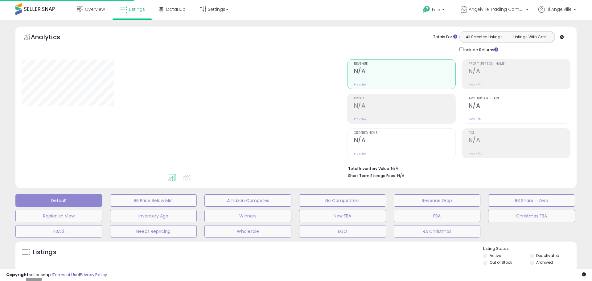  I want to click on button: Revenue Drop, so click(437, 200).